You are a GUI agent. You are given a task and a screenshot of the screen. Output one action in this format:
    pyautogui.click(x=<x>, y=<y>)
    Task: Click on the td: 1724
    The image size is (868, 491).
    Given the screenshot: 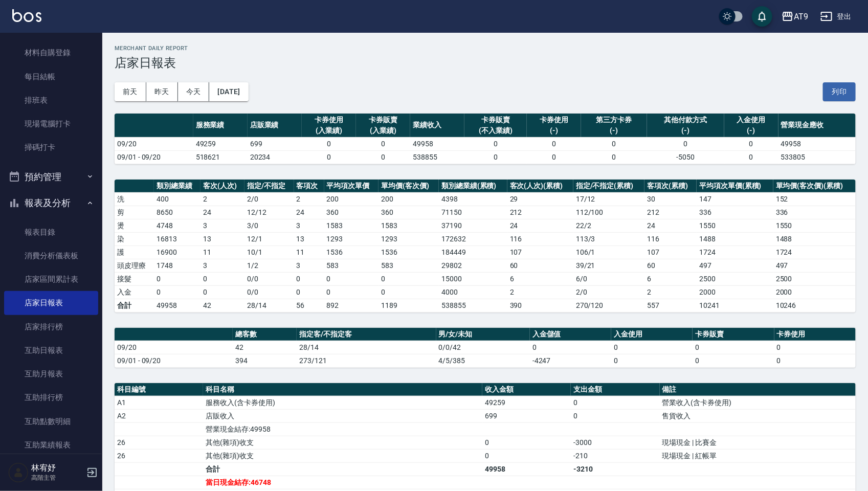 What is the action you would take?
    pyautogui.click(x=735, y=252)
    